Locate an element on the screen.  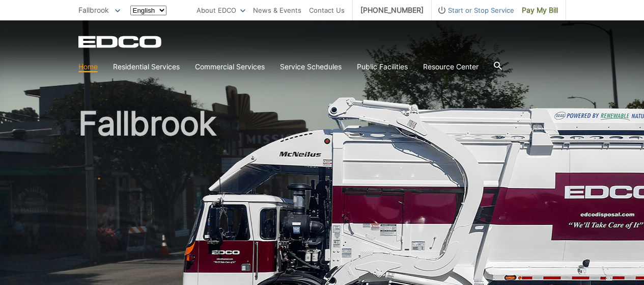
a: Residential Services is located at coordinates (147, 67).